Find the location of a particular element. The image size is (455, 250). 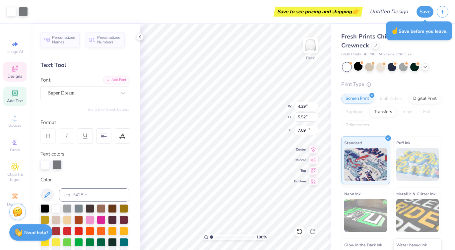

label: Text colors is located at coordinates (52, 154).